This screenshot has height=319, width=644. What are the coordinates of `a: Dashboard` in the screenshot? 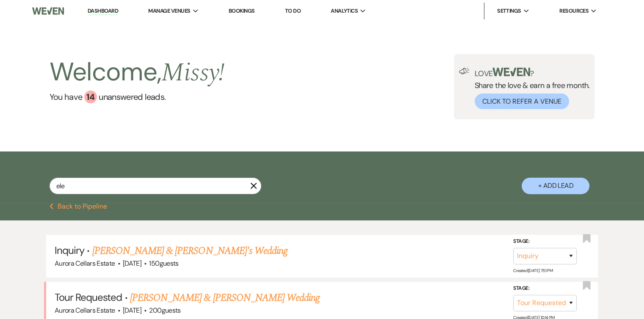 It's located at (103, 11).